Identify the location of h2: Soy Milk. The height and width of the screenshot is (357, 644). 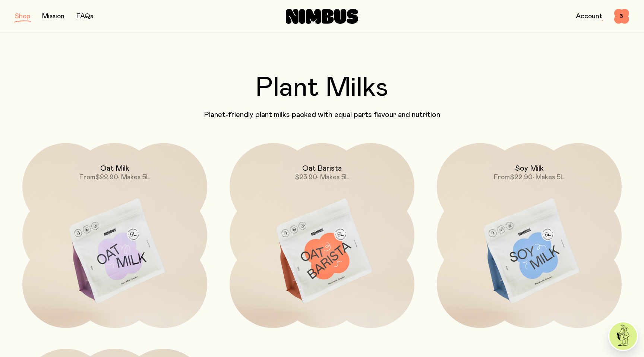
(529, 168).